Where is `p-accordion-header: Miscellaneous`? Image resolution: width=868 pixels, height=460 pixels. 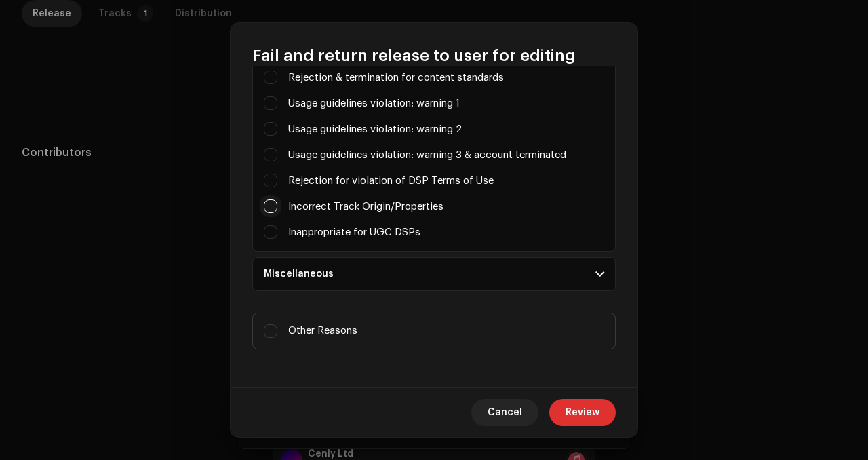 p-accordion-header: Miscellaneous is located at coordinates (434, 274).